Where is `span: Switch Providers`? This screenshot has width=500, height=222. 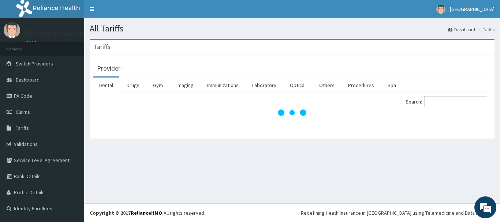 span: Switch Providers is located at coordinates (34, 64).